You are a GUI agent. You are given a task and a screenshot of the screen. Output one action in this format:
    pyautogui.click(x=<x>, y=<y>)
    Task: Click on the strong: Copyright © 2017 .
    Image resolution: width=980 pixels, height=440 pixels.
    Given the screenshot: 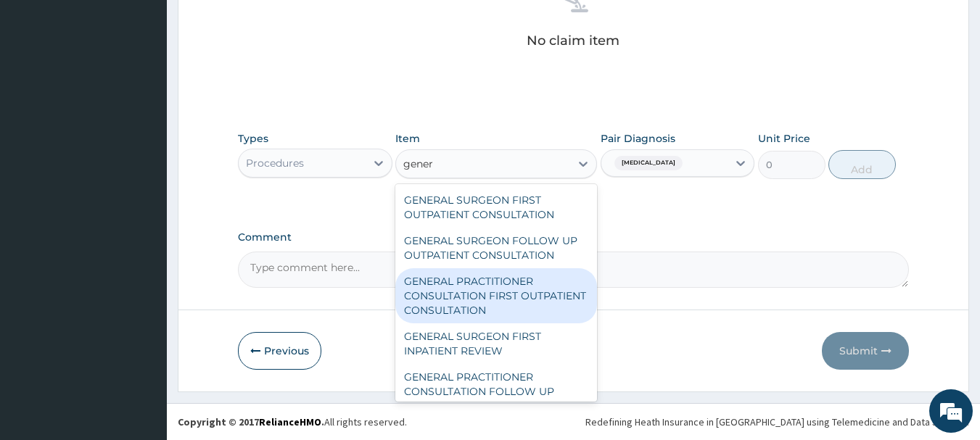 What is the action you would take?
    pyautogui.click(x=251, y=422)
    